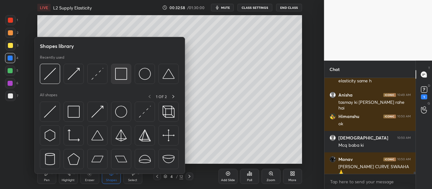 The width and height of the screenshot is (432, 189). Describe the element at coordinates (12, 96) in the screenshot. I see `div: 7` at that location.